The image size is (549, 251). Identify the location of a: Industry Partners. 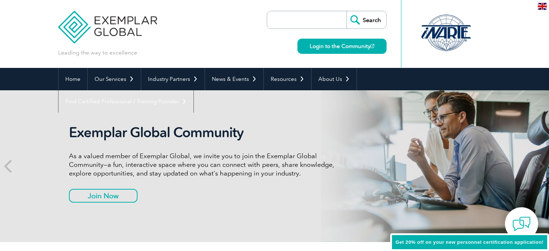
(173, 79).